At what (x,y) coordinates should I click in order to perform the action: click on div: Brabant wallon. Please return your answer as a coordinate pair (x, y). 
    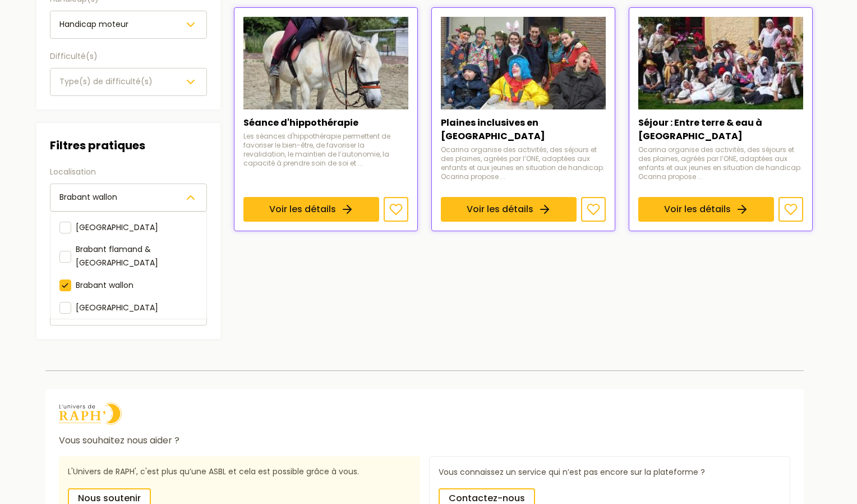
    Looking at the image, I should click on (128, 265).